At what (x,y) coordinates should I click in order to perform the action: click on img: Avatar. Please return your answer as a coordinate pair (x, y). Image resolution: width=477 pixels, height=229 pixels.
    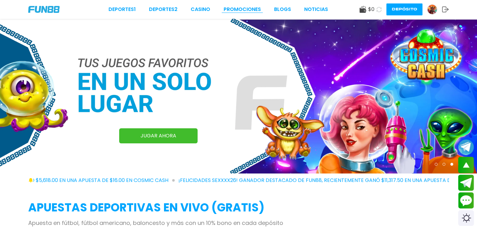
    Looking at the image, I should click on (432, 9).